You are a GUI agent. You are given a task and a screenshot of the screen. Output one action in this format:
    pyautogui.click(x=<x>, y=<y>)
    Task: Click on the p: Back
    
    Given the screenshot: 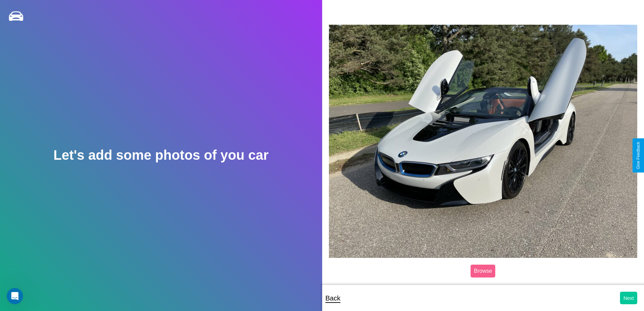 What is the action you would take?
    pyautogui.click(x=333, y=299)
    